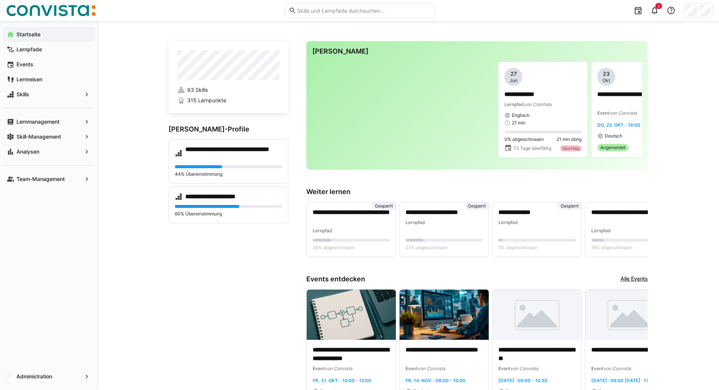 The width and height of the screenshot is (719, 390). What do you see at coordinates (613, 136) in the screenshot?
I see `span: Deutsch` at bounding box center [613, 136].